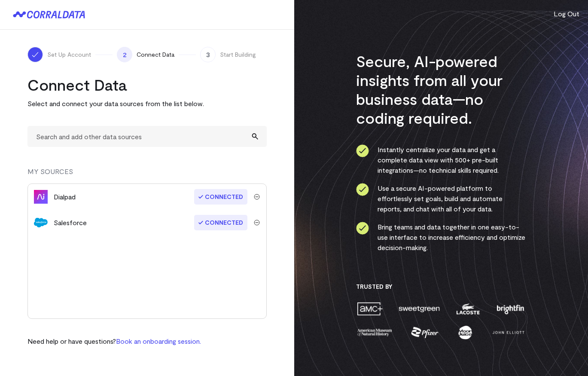 The width and height of the screenshot is (588, 376). Describe the element at coordinates (64, 196) in the screenshot. I see `div: Dialpad` at that location.